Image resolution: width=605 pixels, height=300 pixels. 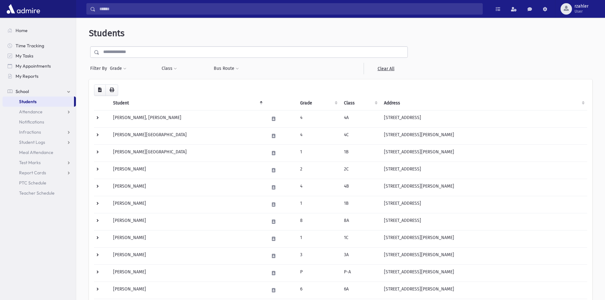 What do you see at coordinates (318, 103) in the screenshot?
I see `th: Grade: activate to sort column ascending` at bounding box center [318, 103].